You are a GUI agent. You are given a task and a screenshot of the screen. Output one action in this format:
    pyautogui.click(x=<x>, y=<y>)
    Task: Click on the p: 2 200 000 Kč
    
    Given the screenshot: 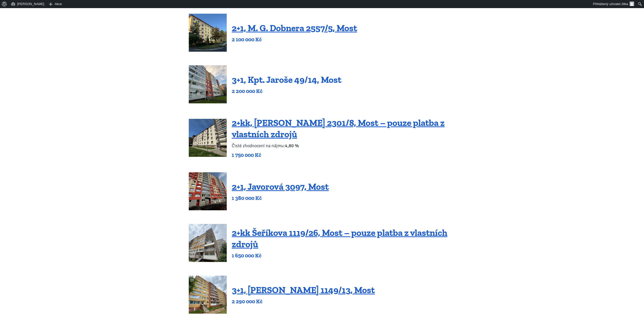 What is the action you would take?
    pyautogui.click(x=286, y=91)
    